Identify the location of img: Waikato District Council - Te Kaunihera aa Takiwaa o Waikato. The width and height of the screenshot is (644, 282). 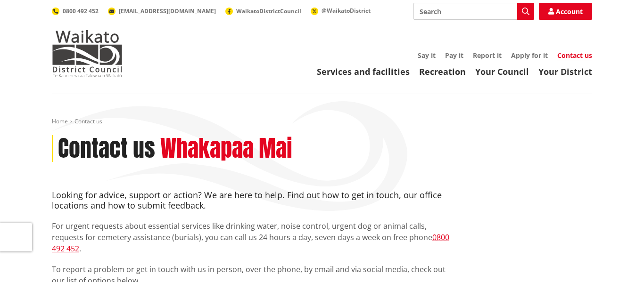
(87, 54).